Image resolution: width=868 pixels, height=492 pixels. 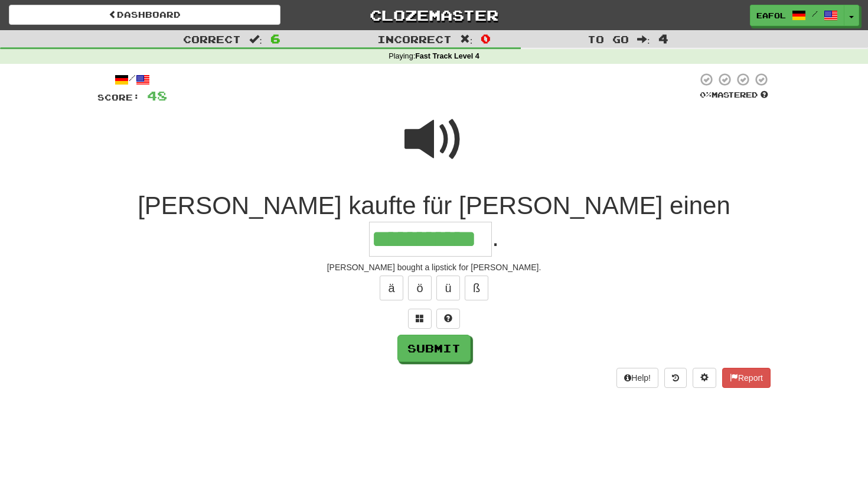 What do you see at coordinates (747, 377) in the screenshot?
I see `button: Report` at bounding box center [747, 377].